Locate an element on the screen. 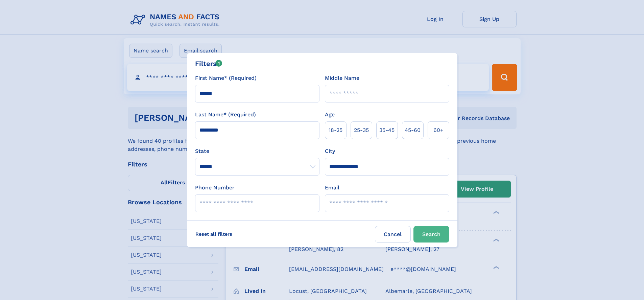 The width and height of the screenshot is (644, 300). label: Phone Number is located at coordinates (215, 188).